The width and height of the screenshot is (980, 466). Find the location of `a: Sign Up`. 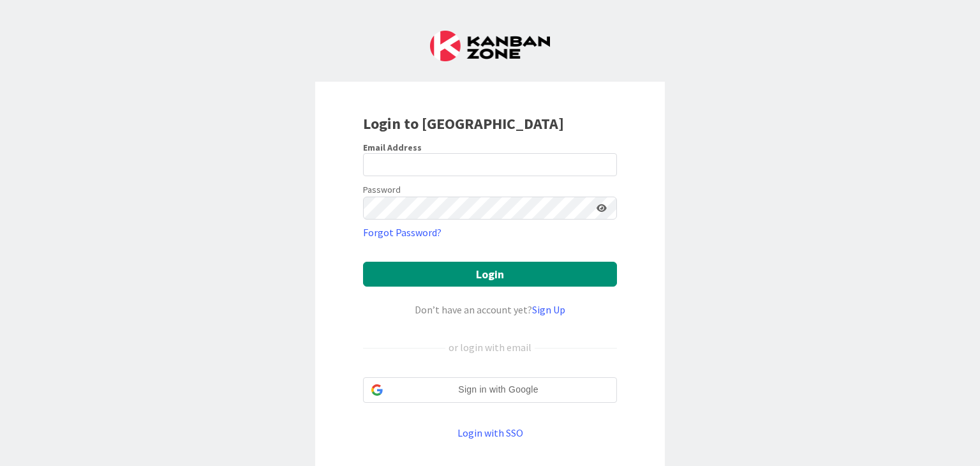

a: Sign Up is located at coordinates (549, 310).